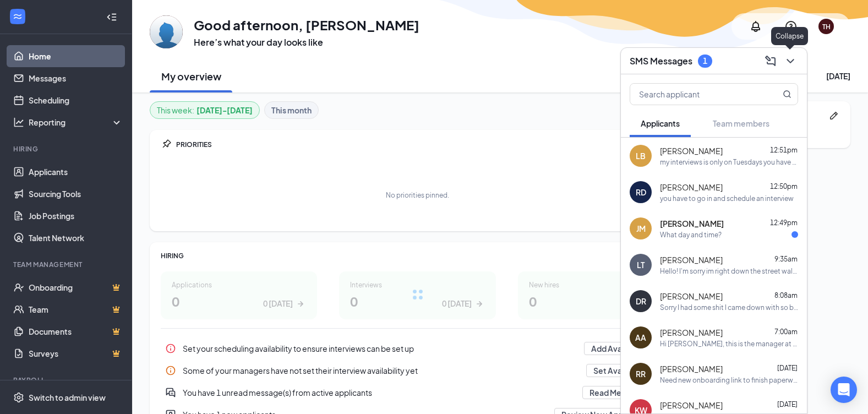  I want to click on div: you have to go in and schedule an interview, so click(727, 198).